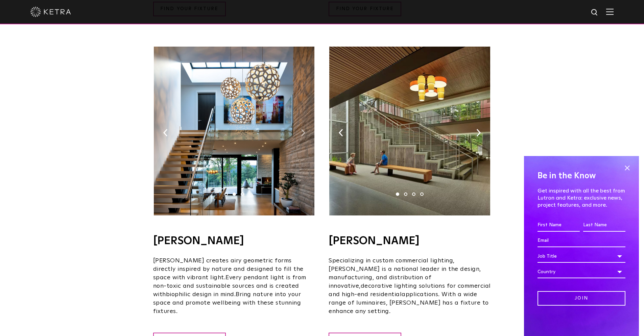  Describe the element at coordinates (582, 256) in the screenshot. I see `div: Job Title` at that location.